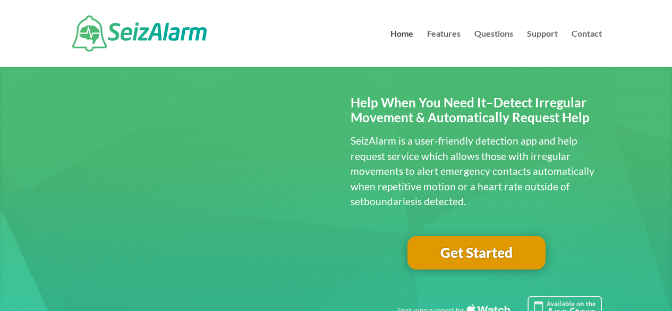 The height and width of the screenshot is (311, 672). I want to click on a: Get Started, so click(477, 253).